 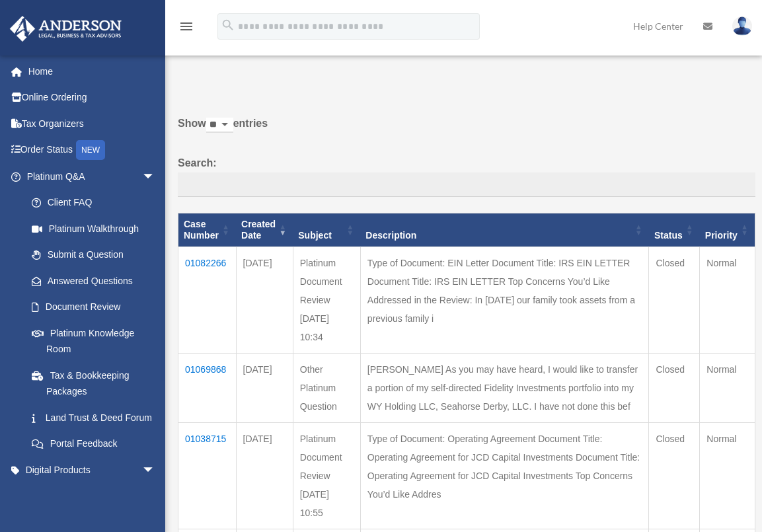 What do you see at coordinates (92, 496) in the screenshot?
I see `a: My Entitiesarrow_drop_down` at bounding box center [92, 496].